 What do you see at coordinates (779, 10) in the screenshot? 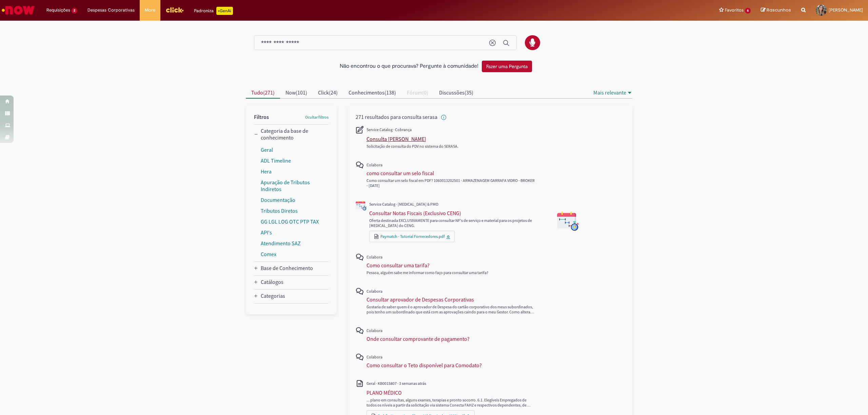
I see `span: Rascunhos` at bounding box center [779, 10].